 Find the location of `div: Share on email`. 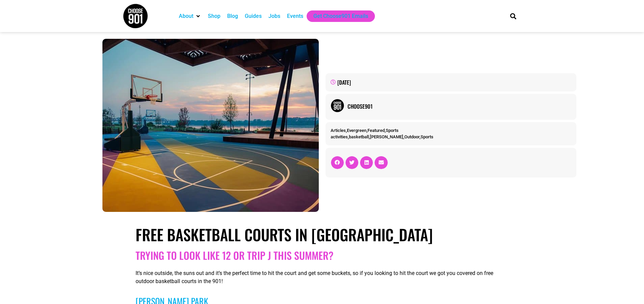

div: Share on email is located at coordinates (381, 163).